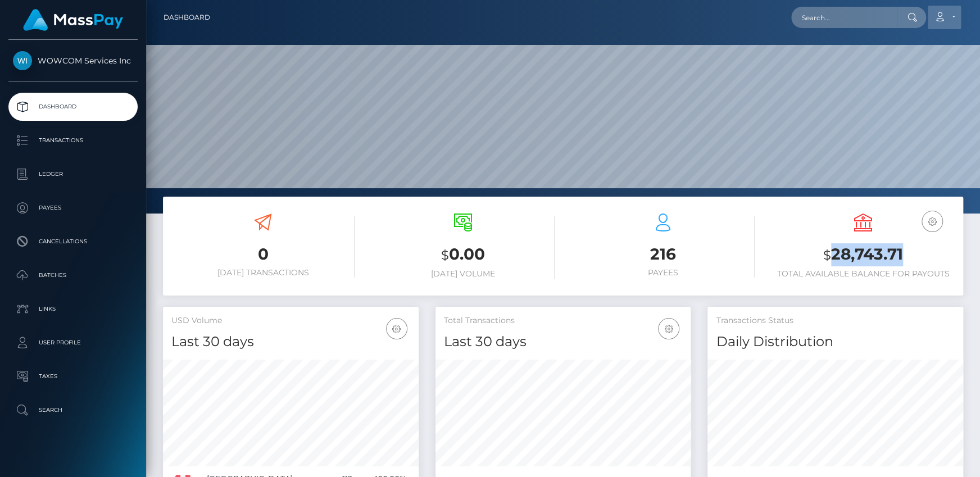 The width and height of the screenshot is (980, 477). Describe the element at coordinates (73, 208) in the screenshot. I see `p: Payees` at that location.